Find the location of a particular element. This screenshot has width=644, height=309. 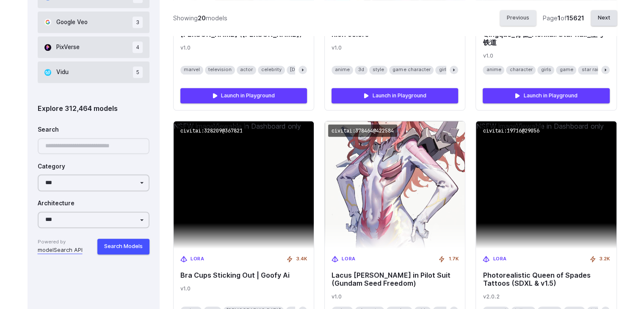

span: 3 is located at coordinates (137, 22).